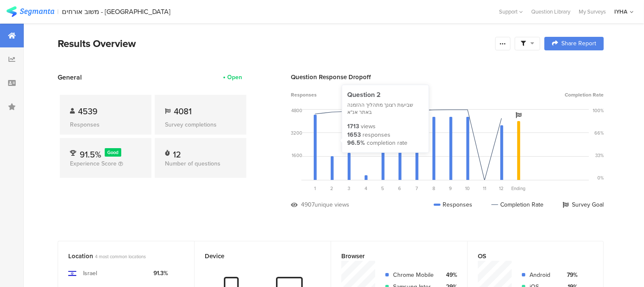  What do you see at coordinates (201, 124) in the screenshot?
I see `div: Survey completions` at bounding box center [201, 124].